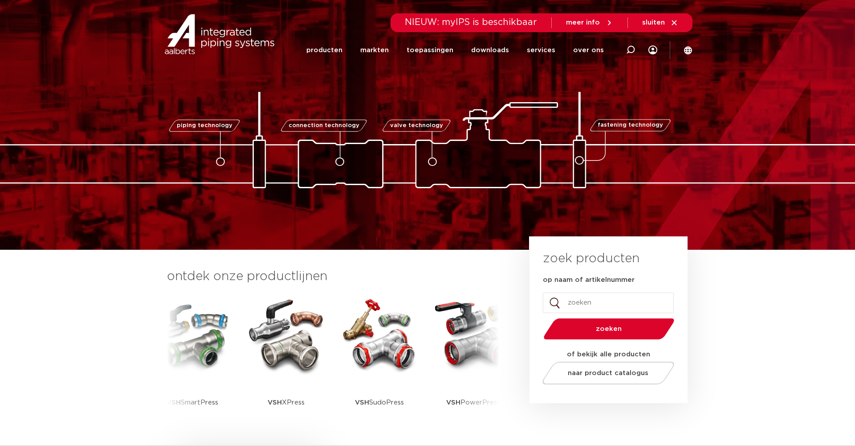 This screenshot has width=855, height=446. Describe the element at coordinates (380, 402) in the screenshot. I see `p: SudoPress` at that location.